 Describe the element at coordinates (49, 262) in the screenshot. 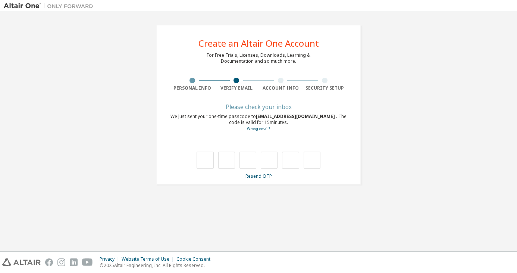

I see `img: facebook.svg` at that location.